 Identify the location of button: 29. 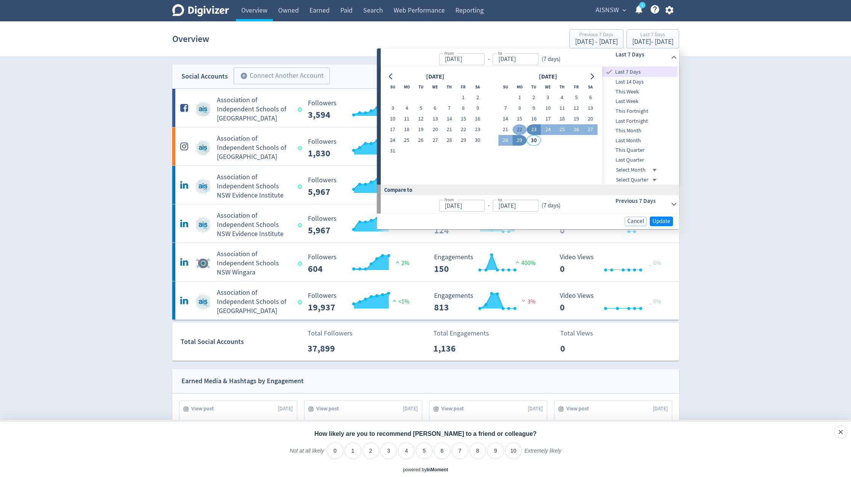
(463, 140).